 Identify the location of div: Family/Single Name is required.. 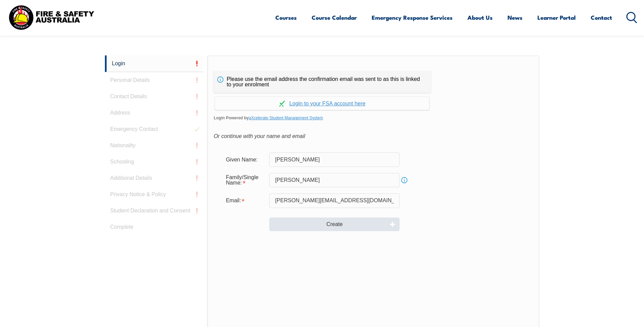
(245, 180).